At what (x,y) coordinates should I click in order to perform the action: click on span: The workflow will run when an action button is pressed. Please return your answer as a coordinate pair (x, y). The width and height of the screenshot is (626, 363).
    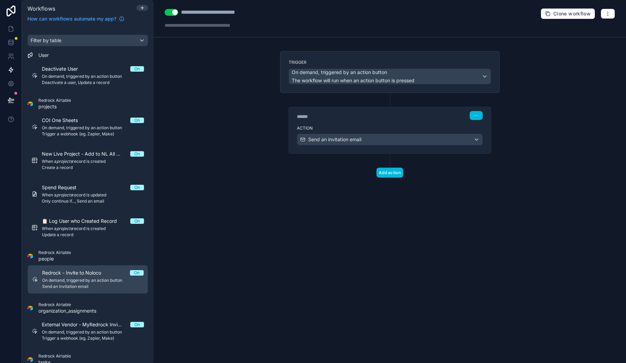
    Looking at the image, I should click on (353, 80).